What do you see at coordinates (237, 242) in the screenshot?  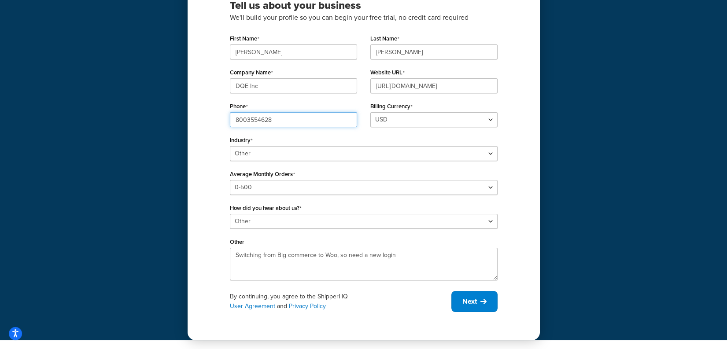 I see `label: Other` at bounding box center [237, 242].